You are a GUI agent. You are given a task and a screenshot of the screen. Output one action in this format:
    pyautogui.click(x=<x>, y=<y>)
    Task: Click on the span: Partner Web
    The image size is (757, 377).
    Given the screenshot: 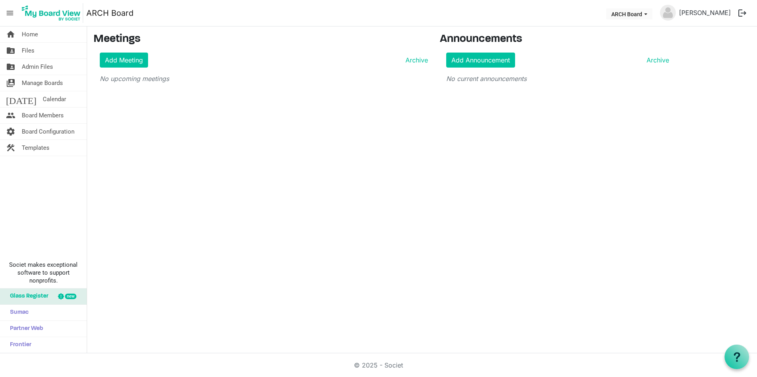 What is the action you would take?
    pyautogui.click(x=25, y=329)
    